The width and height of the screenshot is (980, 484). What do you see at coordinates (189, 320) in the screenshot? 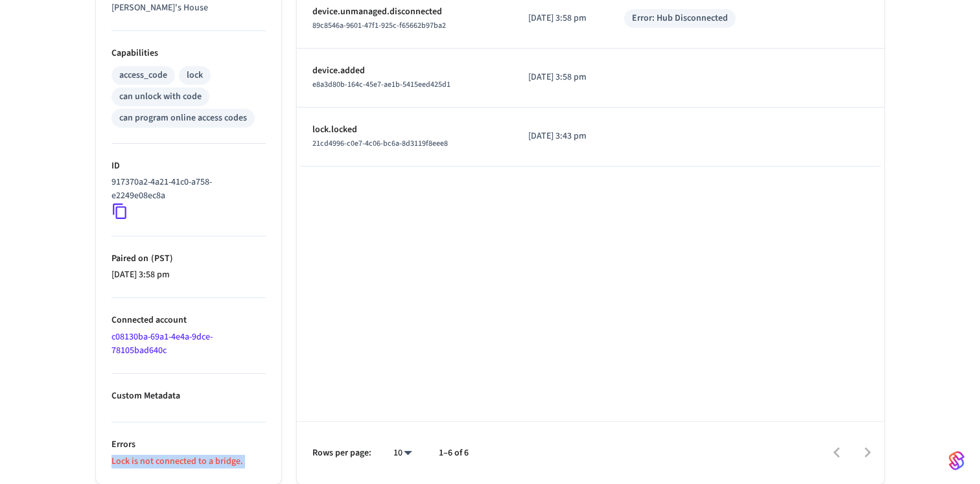
I see `p: Connected account` at bounding box center [189, 320].